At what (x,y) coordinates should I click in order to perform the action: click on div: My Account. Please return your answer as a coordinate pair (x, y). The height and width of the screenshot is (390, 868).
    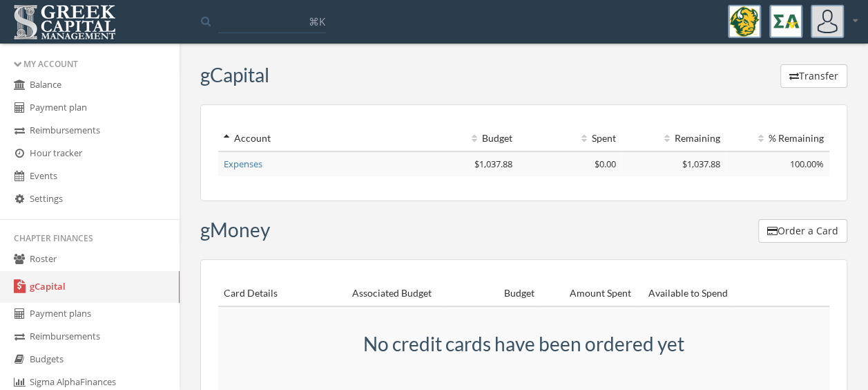
    Looking at the image, I should click on (89, 64).